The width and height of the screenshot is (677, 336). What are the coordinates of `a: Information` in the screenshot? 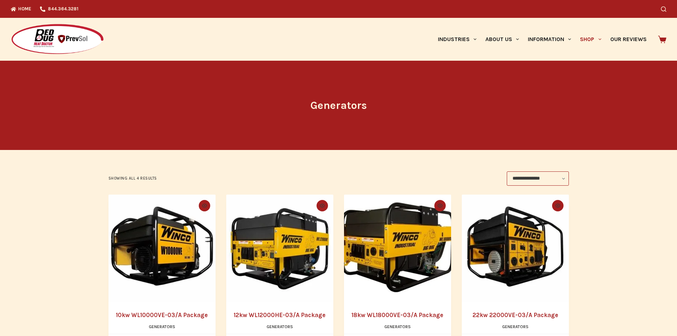 It's located at (549, 39).